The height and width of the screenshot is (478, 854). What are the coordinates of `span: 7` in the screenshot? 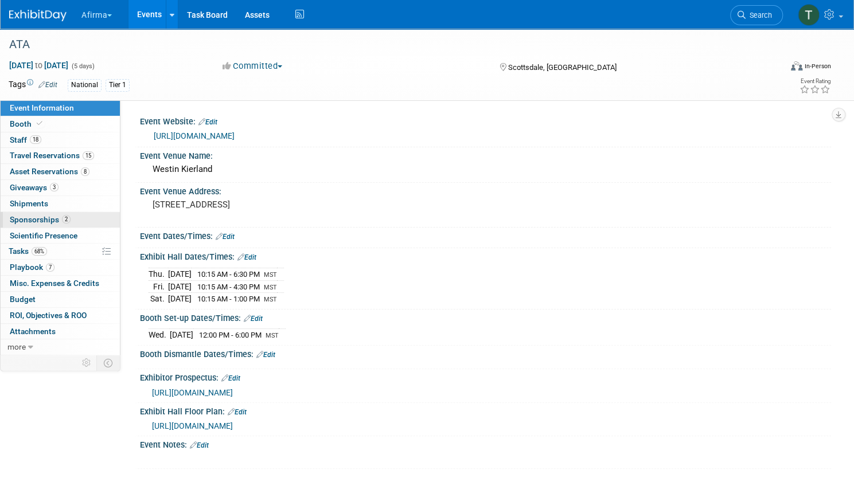 It's located at (50, 267).